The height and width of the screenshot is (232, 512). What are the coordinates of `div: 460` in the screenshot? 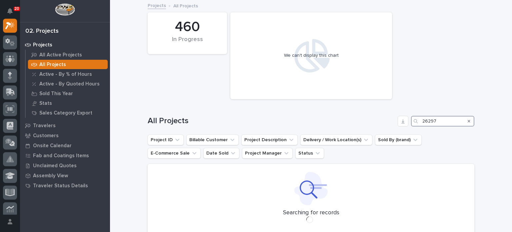 It's located at (187, 27).